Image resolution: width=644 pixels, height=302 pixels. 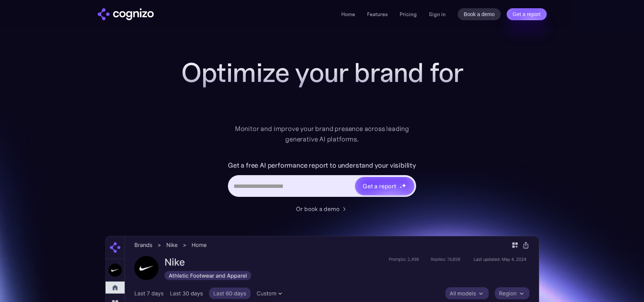 What do you see at coordinates (479, 14) in the screenshot?
I see `a: Book a demo` at bounding box center [479, 14].